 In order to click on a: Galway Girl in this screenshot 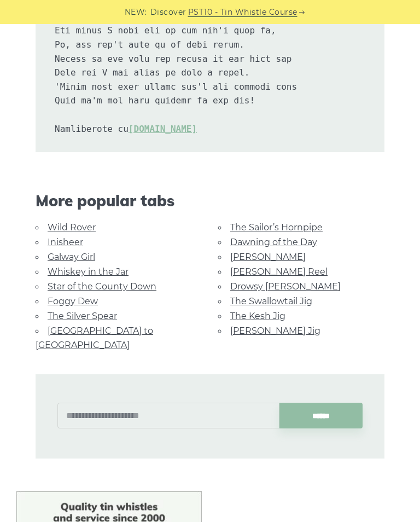, I will do `click(71, 257)`.